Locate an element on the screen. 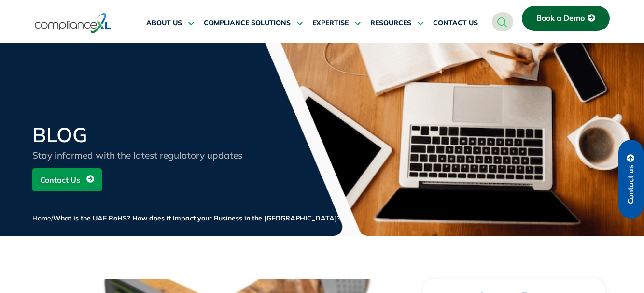  span: EXPERTISE is located at coordinates (330, 23).